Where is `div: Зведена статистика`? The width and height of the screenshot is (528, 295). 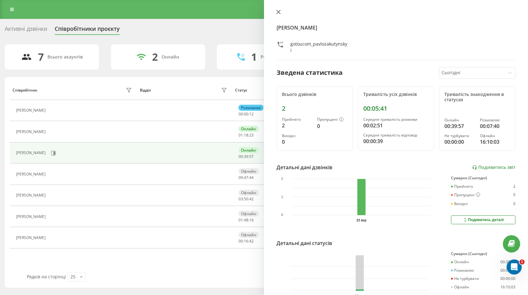 div: Зведена статистика is located at coordinates (309, 73).